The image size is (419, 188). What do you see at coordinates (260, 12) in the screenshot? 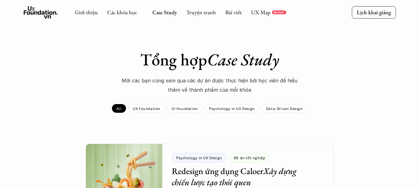
I see `a: UX Map` at bounding box center [260, 12].